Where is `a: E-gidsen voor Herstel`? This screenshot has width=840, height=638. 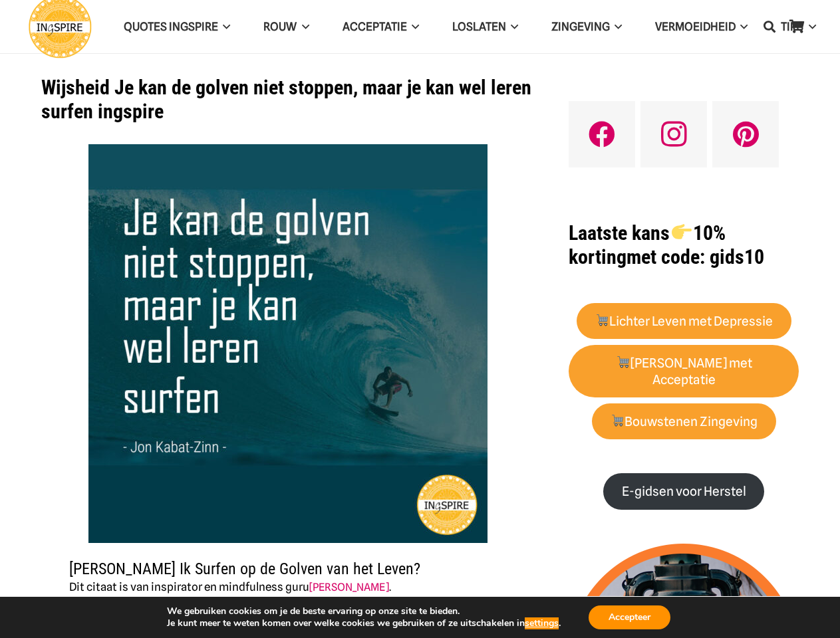 a: E-gidsen voor Herstel is located at coordinates (683, 491).